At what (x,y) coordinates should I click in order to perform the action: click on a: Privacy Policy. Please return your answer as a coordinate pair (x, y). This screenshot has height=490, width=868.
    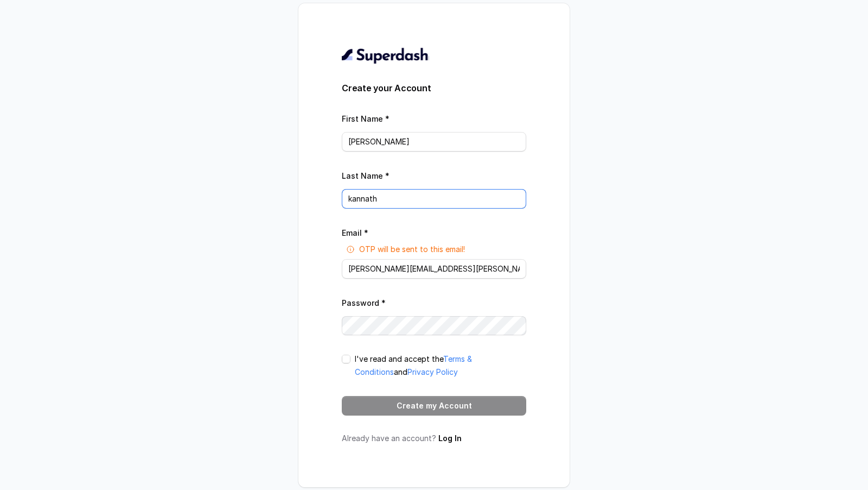
    Looking at the image, I should click on (432, 371).